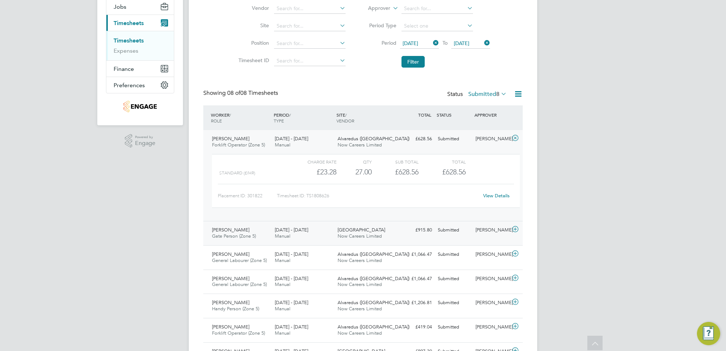 This screenshot has width=726, height=351. Describe the element at coordinates (709, 333) in the screenshot. I see `button: Engage Resource Center` at that location.